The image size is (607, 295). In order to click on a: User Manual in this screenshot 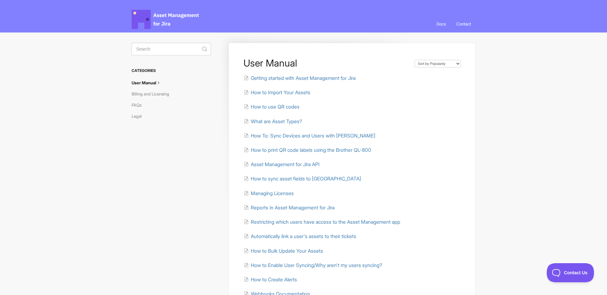, I will do `click(149, 83)`.